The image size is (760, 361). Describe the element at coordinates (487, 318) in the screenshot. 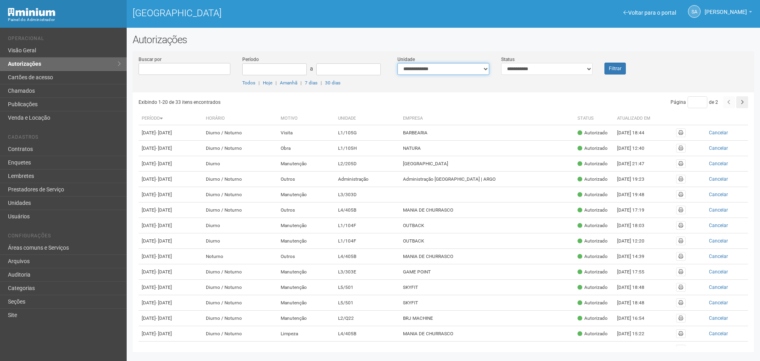

I see `td: BRJ MACHINE` at that location.